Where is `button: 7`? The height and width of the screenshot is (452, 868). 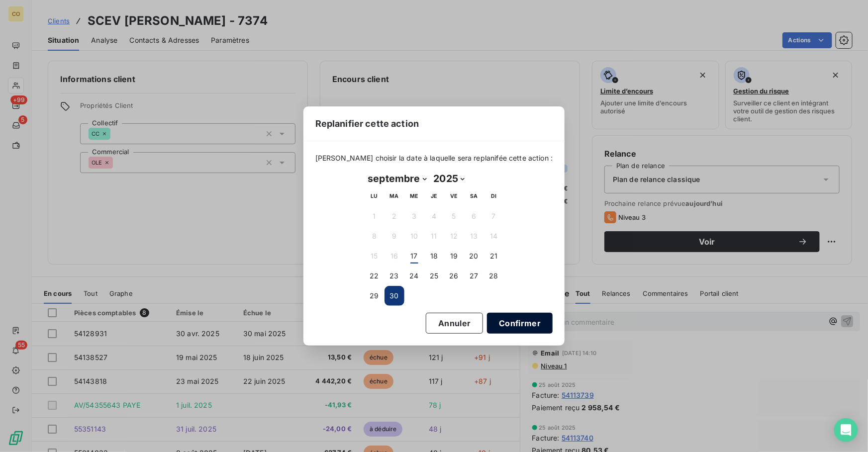 button: 7 is located at coordinates (494, 216).